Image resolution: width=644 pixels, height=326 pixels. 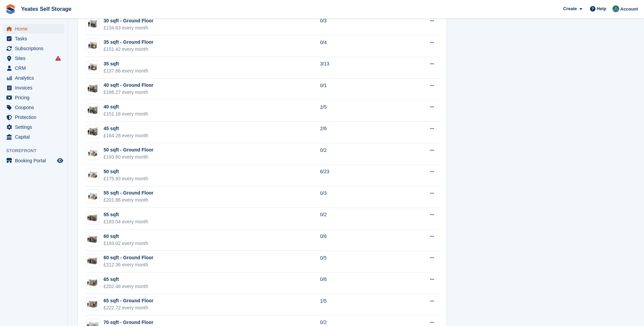 What do you see at coordinates (35, 98) in the screenshot?
I see `span: Pricing` at bounding box center [35, 98].